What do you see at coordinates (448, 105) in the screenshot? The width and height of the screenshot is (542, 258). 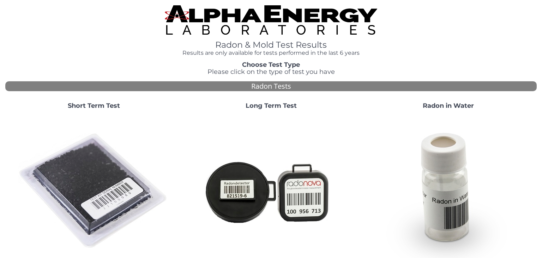 I see `strong: Radon in Water` at bounding box center [448, 105].